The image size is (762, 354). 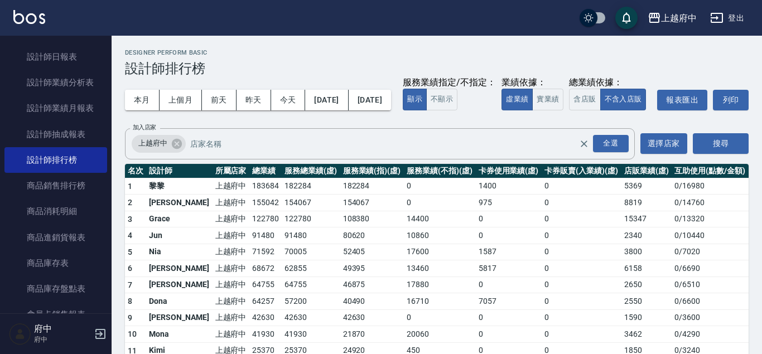 I want to click on td: 1400, so click(x=509, y=186).